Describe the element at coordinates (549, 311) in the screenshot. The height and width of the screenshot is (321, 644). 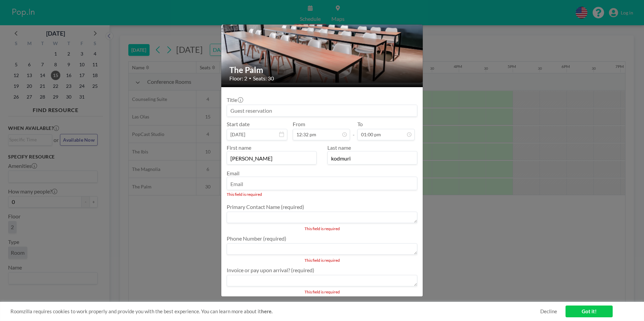
I see `a: Decline` at that location.